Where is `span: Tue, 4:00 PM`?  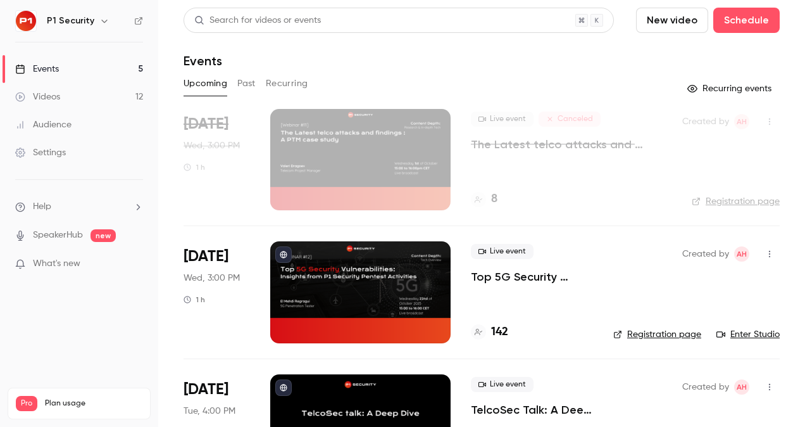 span: Tue, 4:00 PM is located at coordinates (210, 411).